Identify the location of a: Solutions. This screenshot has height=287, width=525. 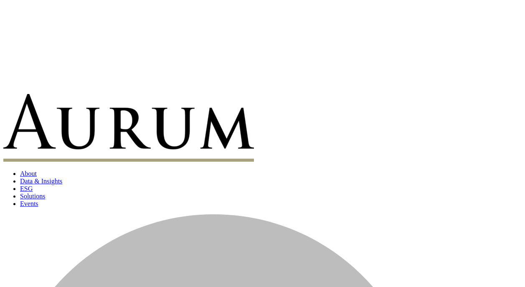
(33, 196).